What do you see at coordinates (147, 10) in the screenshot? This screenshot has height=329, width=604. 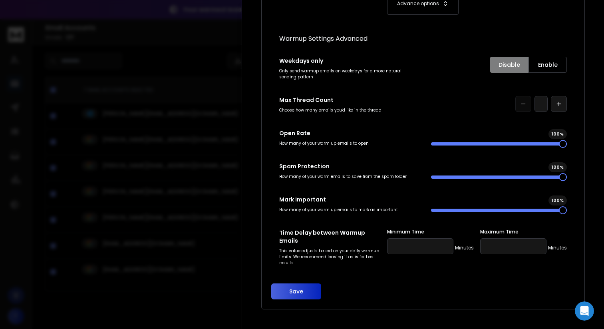 I see `div: Close` at bounding box center [147, 10].